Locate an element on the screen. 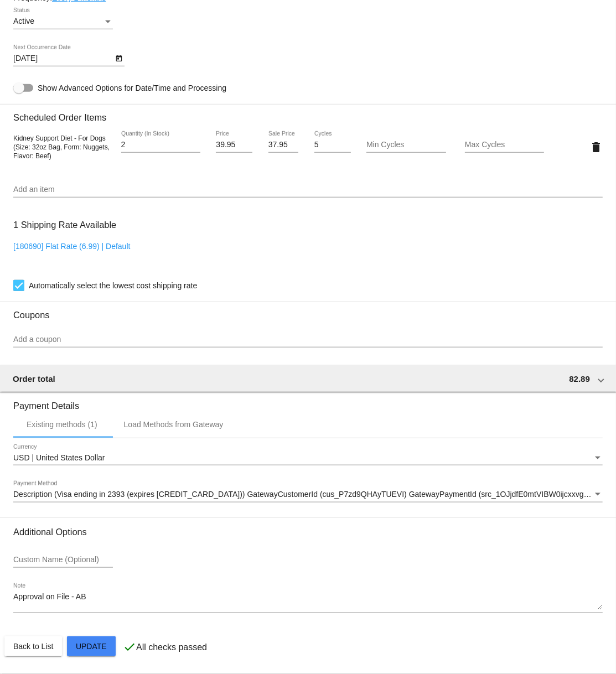 The image size is (616, 674). h3: Scheduled Order Items is located at coordinates (308, 113).